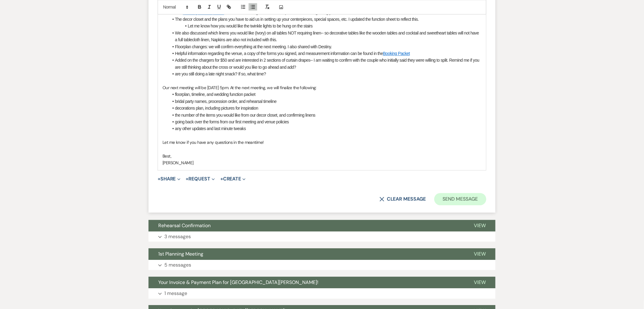 The image size is (644, 309). Describe the element at coordinates (325, 122) in the screenshot. I see `li: going back over the forms from our first meeting and venue policies` at that location.